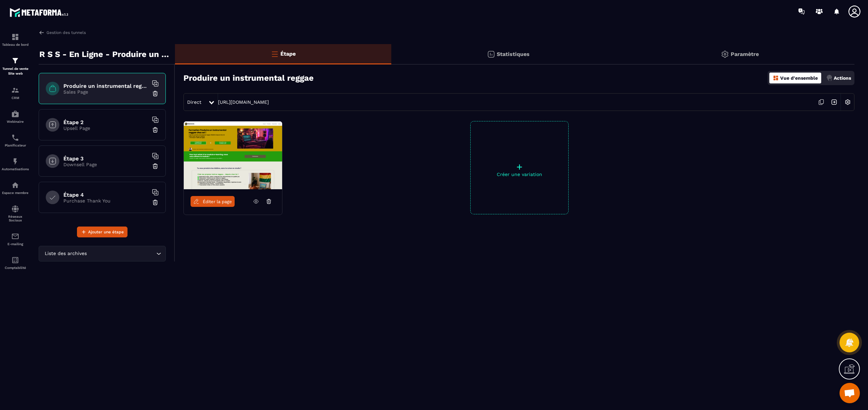 The height and width of the screenshot is (410, 868). I want to click on a: emailemailE-mailing, so click(15, 239).